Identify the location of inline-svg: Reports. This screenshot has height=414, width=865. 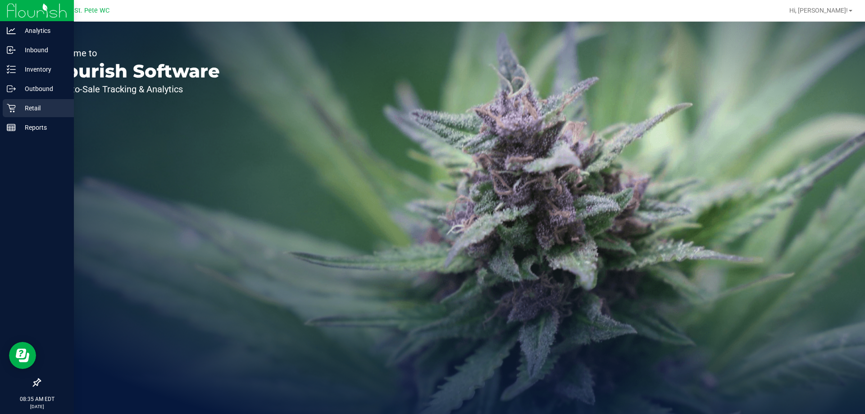
(11, 127).